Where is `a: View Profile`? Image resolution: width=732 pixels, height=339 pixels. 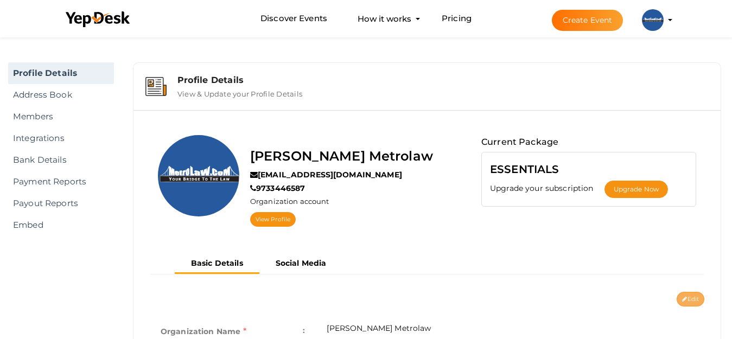 a: View Profile is located at coordinates (273, 219).